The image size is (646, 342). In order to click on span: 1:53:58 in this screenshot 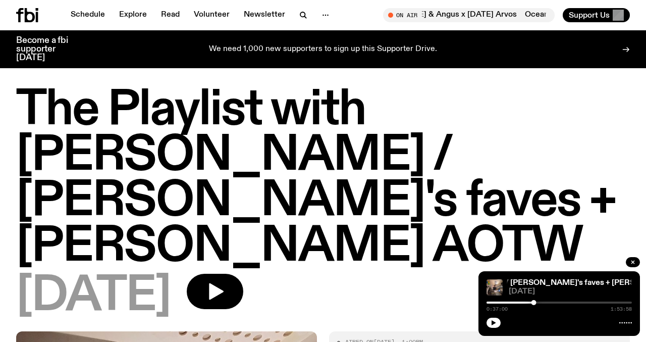, I will do `click(622, 309)`.